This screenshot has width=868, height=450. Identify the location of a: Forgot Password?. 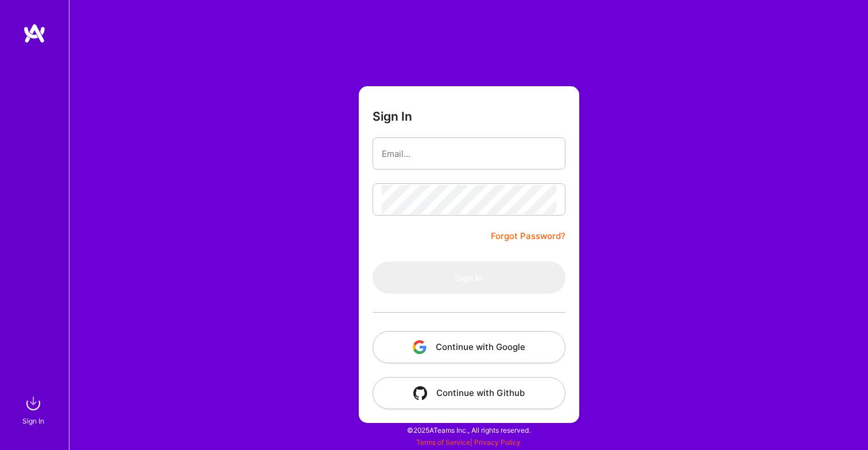
(528, 236).